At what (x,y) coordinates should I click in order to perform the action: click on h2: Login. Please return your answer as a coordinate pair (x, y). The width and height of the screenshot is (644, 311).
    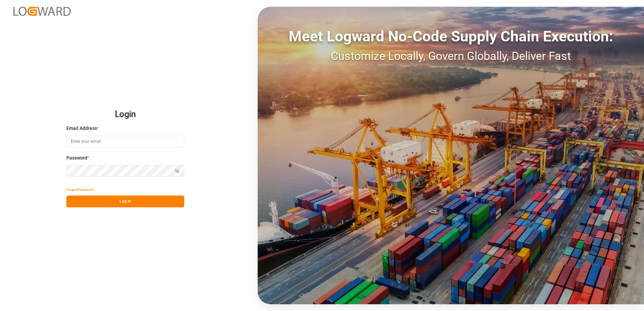
    Looking at the image, I should click on (125, 115).